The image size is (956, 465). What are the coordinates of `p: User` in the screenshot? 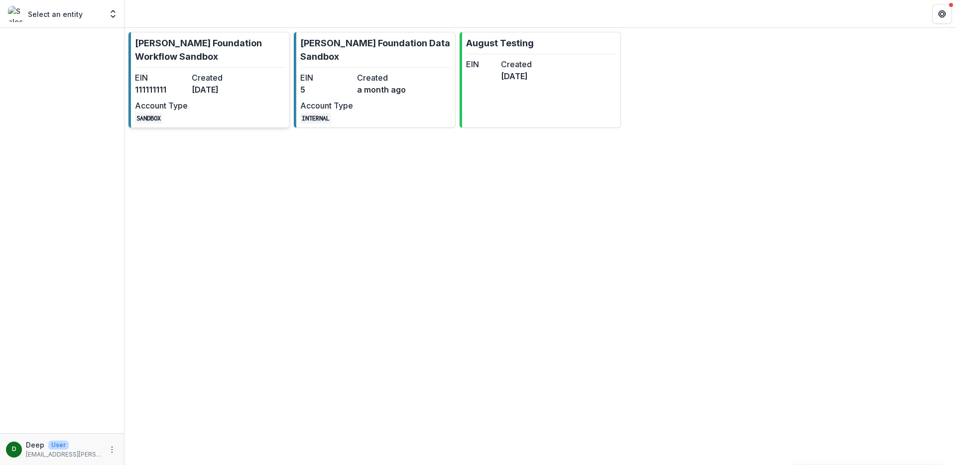 It's located at (58, 445).